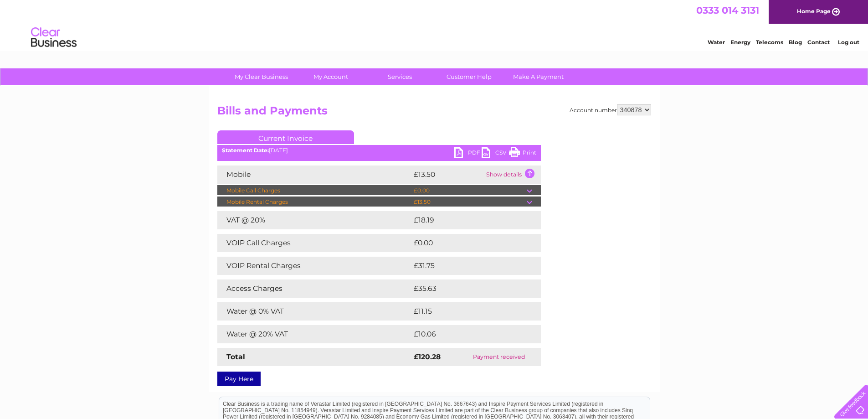  What do you see at coordinates (469, 77) in the screenshot?
I see `a: Customer Help` at bounding box center [469, 77].